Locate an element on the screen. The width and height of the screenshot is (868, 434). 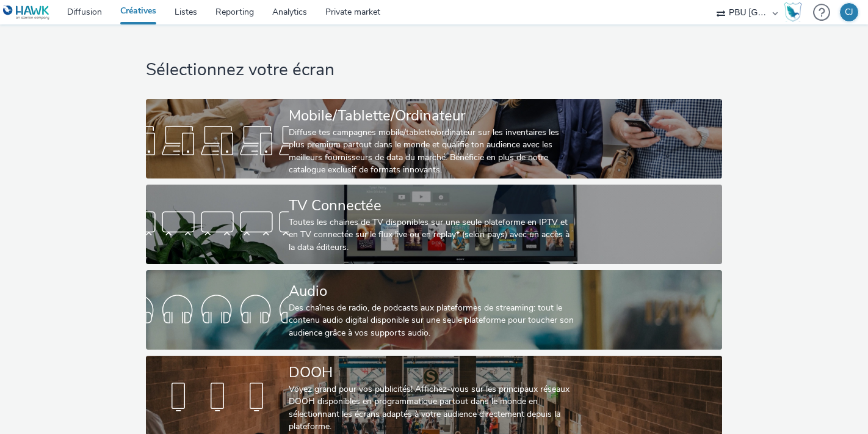
div: Des chaînes de radio, de podcasts aux plateformes de streaming: tout le contenu audio digital dis... is located at coordinates (431, 320).